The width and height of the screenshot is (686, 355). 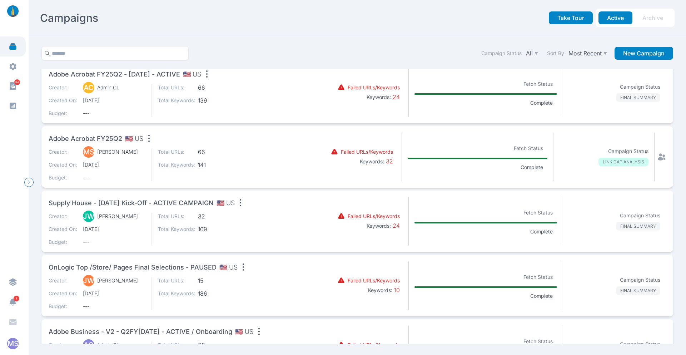 What do you see at coordinates (501, 53) in the screenshot?
I see `label: Campaign Status` at bounding box center [501, 53].